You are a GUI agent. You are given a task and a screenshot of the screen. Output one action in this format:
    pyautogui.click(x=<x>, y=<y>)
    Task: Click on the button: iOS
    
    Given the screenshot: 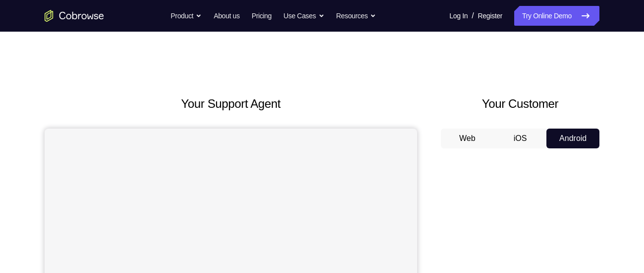 What is the action you would take?
    pyautogui.click(x=520, y=139)
    